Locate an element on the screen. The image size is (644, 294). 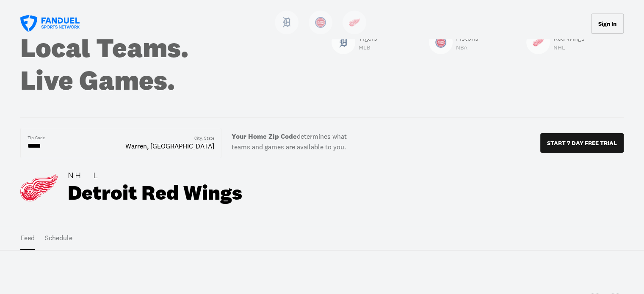
button: Feed is located at coordinates (27, 238).